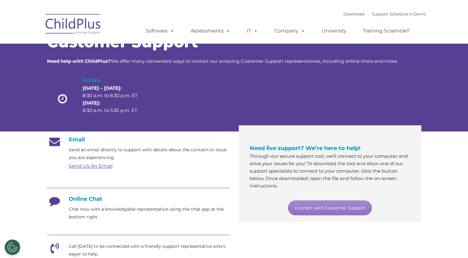  What do you see at coordinates (79, 61) in the screenshot?
I see `strong: Need help with ChildPlus?` at bounding box center [79, 61].